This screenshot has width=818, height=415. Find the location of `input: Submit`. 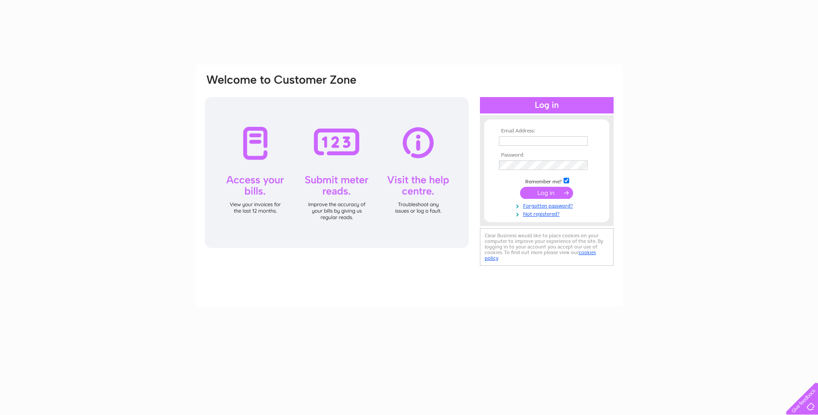

input: Submit is located at coordinates (546, 193).